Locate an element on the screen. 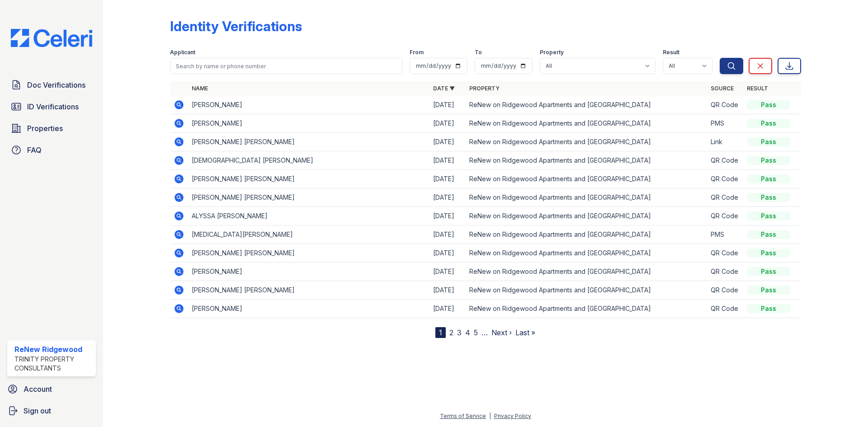 The width and height of the screenshot is (868, 427). label: Result is located at coordinates (671, 52).